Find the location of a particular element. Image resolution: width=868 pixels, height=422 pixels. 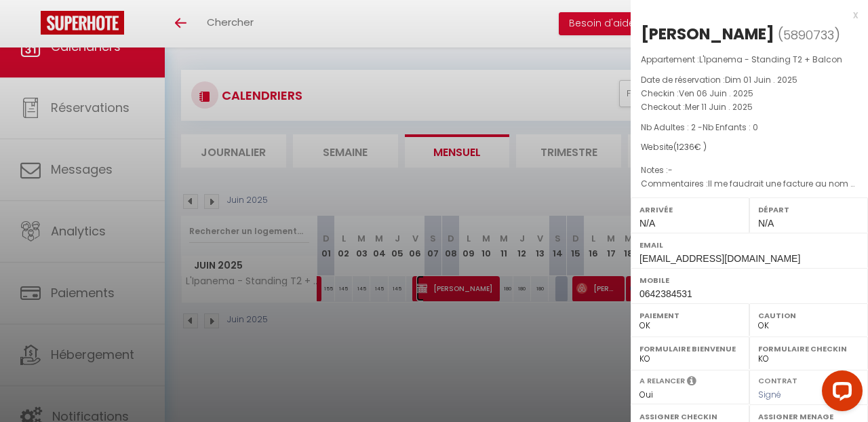

label: Paiement is located at coordinates (690, 315).